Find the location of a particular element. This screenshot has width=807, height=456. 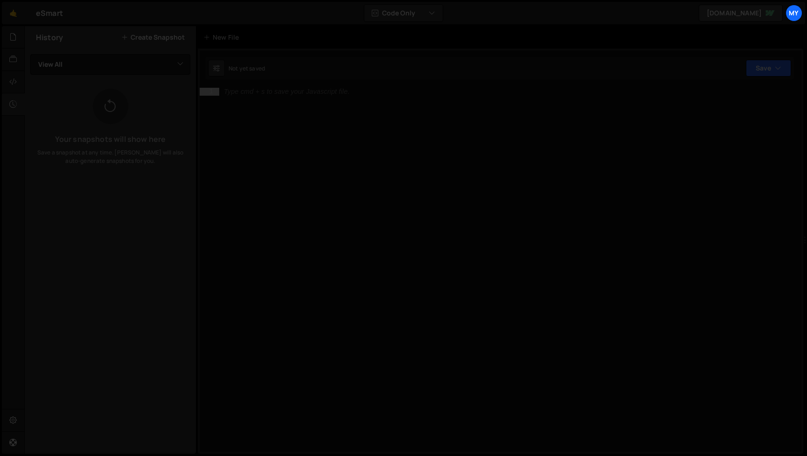

div: Type cmd + s to save your Javascript file. is located at coordinates (286, 91).